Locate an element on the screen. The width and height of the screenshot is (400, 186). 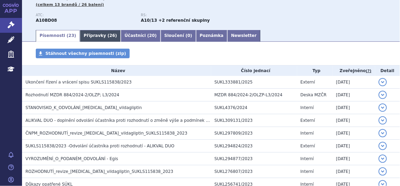
p: RS: is located at coordinates (190, 15).